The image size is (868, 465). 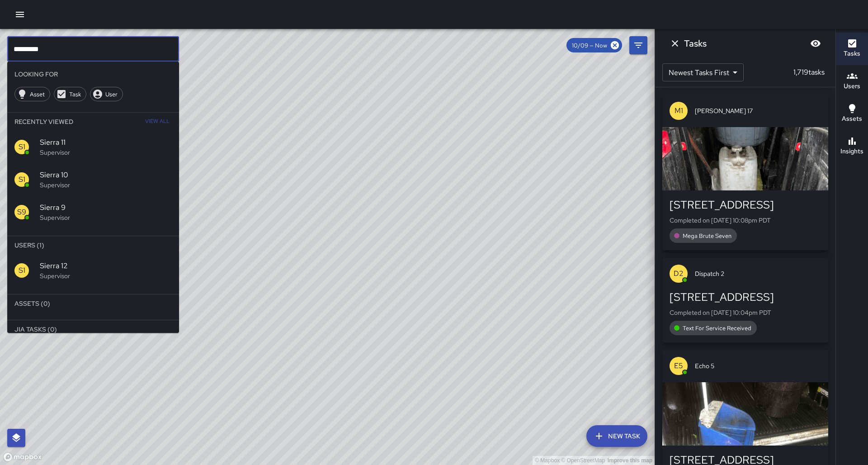 I want to click on span: Asset, so click(x=37, y=94).